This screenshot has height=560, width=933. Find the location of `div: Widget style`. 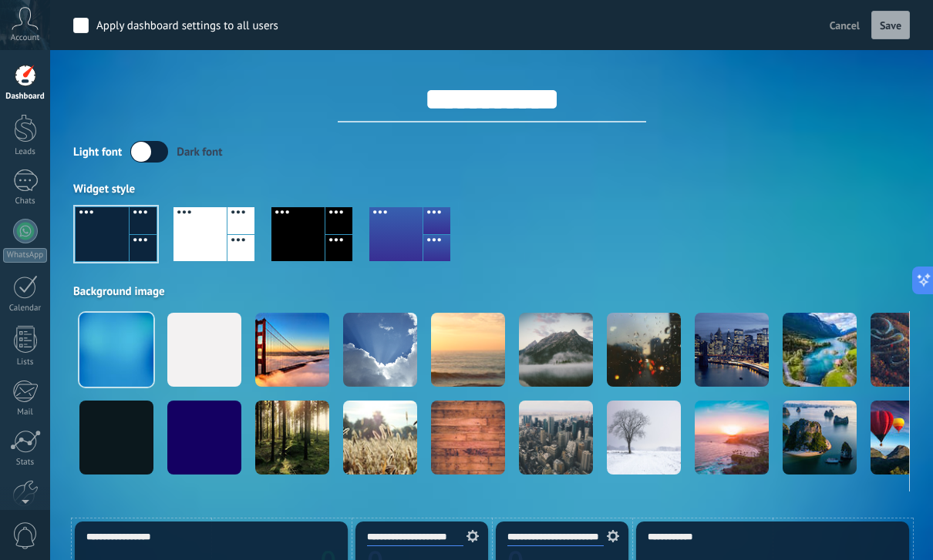

div: Widget style is located at coordinates (491, 189).